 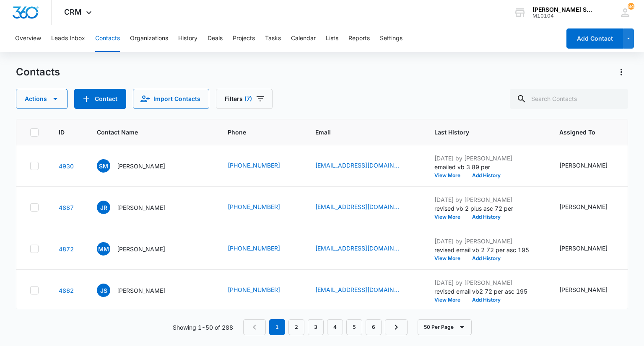 I want to click on button: Lists, so click(x=332, y=39).